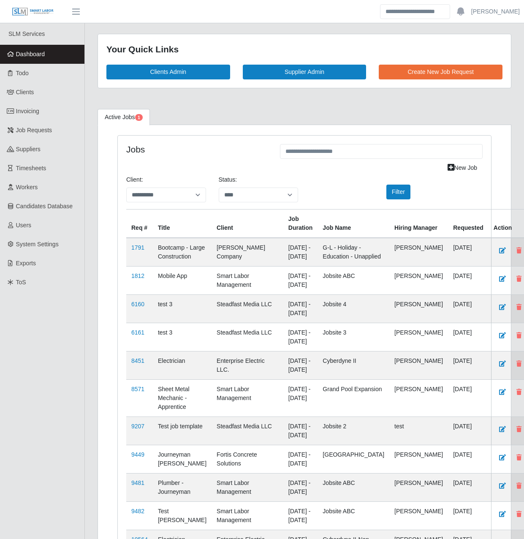  What do you see at coordinates (228, 180) in the screenshot?
I see `label: Status:` at bounding box center [228, 180].